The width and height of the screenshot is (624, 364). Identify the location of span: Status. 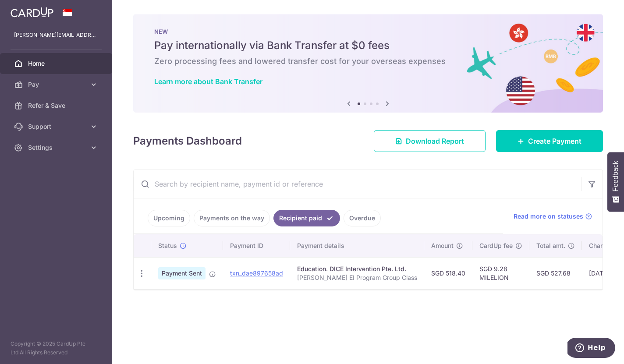
(167, 246).